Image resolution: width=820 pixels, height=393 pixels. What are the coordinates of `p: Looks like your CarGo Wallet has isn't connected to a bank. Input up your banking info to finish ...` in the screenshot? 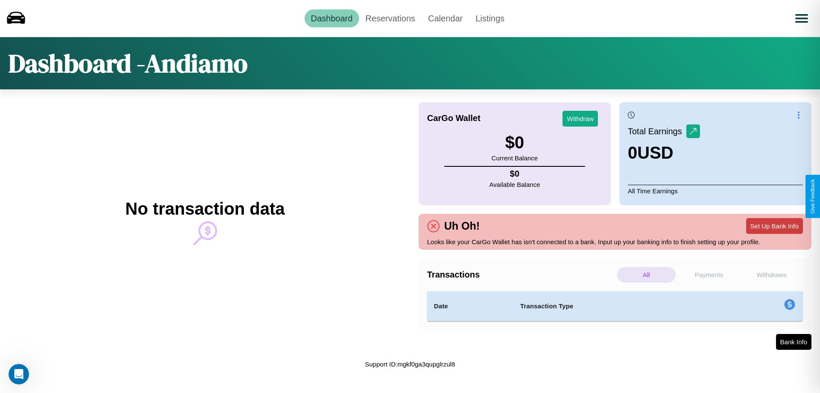 It's located at (615, 241).